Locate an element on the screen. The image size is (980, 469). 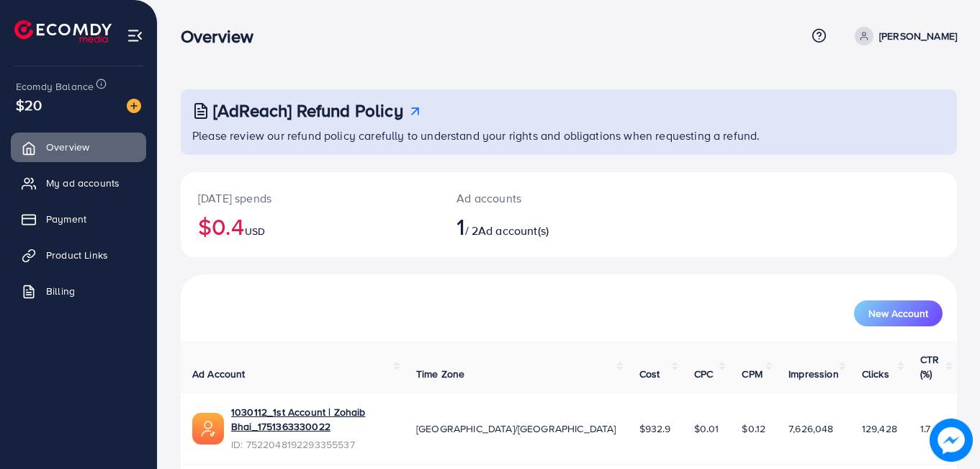
span: $932.9 is located at coordinates (656, 429).